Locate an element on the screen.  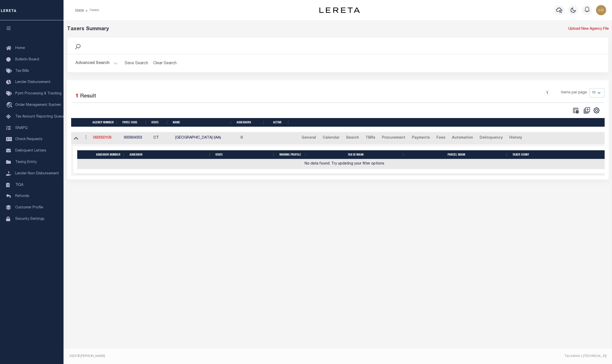
a: Calendar is located at coordinates (331, 138).